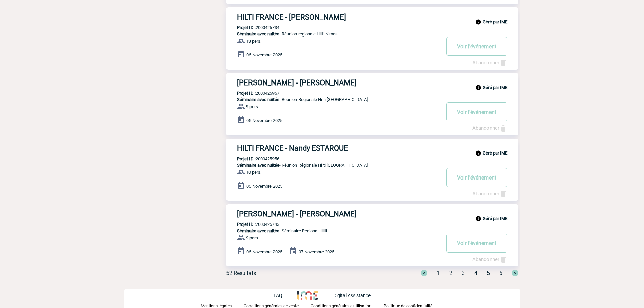 Image resolution: width=644 pixels, height=308 pixels. I want to click on p: FAQ, so click(278, 295).